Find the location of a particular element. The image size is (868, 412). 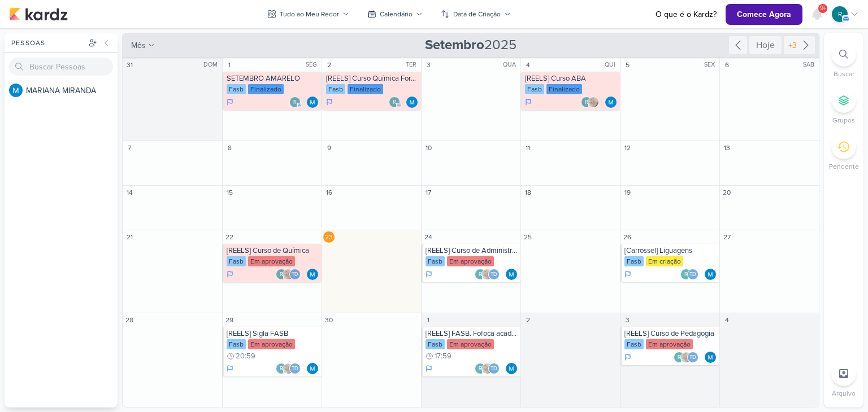

div: 28 is located at coordinates (129, 320).